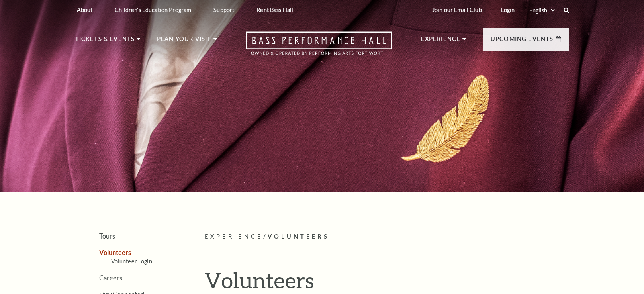  Describe the element at coordinates (85, 9) in the screenshot. I see `p: About` at that location.